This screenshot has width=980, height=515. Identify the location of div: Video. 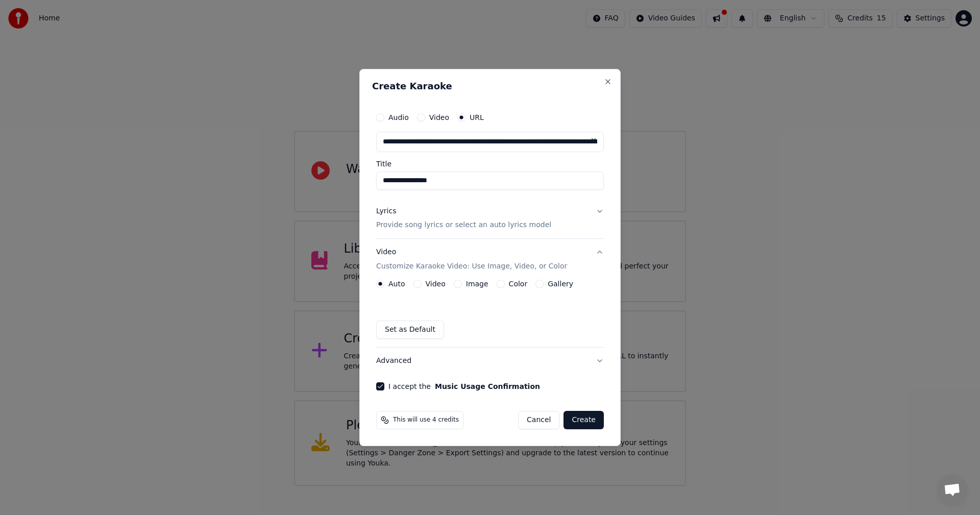
(472, 260).